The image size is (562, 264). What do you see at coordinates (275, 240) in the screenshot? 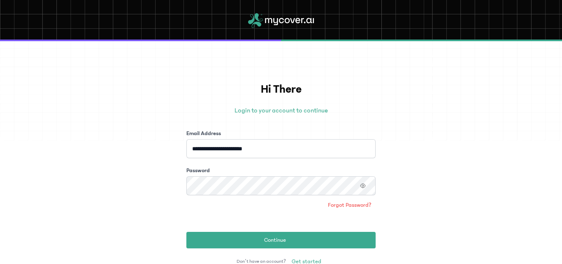
I see `span: Continue` at bounding box center [275, 240].